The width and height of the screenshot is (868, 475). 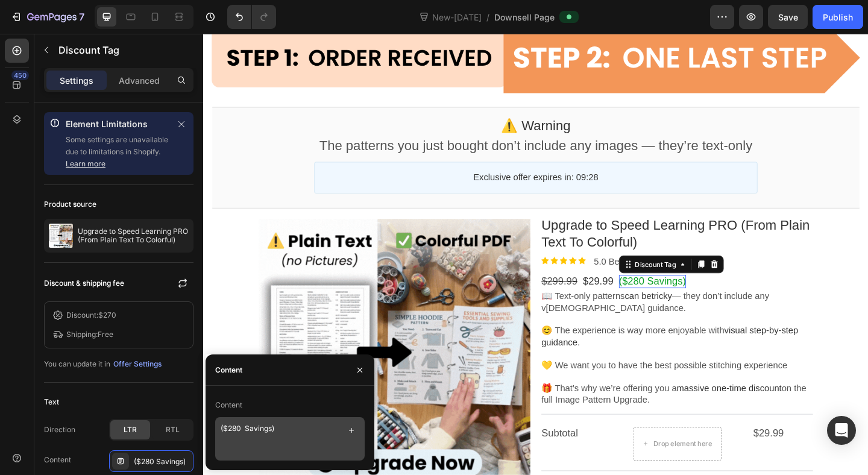 What do you see at coordinates (162, 461) in the screenshot?
I see `div: ($280 Savings)` at bounding box center [162, 461].